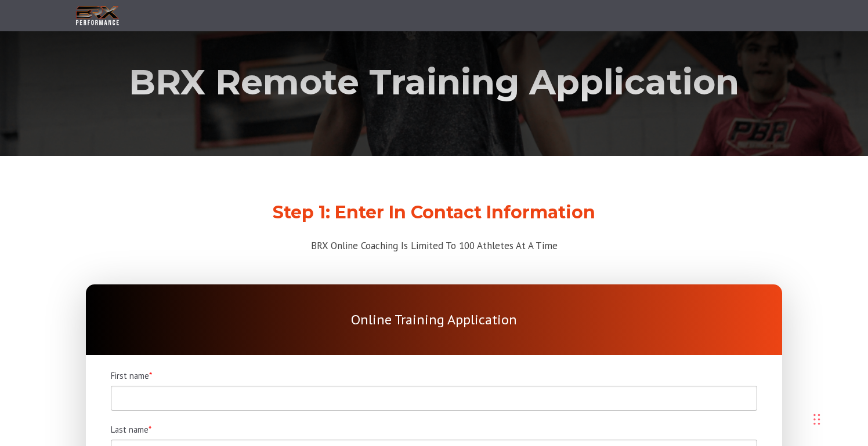 This screenshot has height=446, width=868. What do you see at coordinates (434, 246) in the screenshot?
I see `p: BRX Online Coaching Is Limited To 100 Athletes At A Time` at bounding box center [434, 246].